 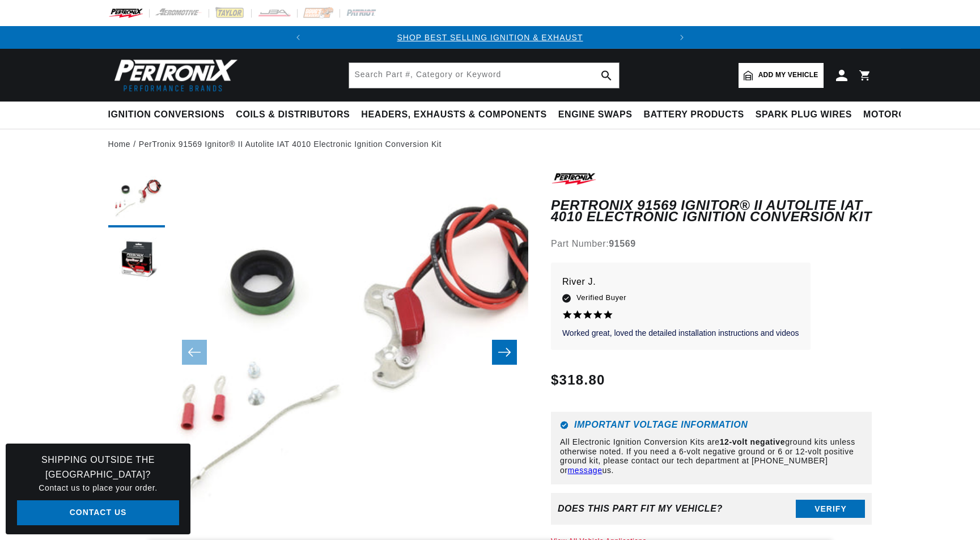 What do you see at coordinates (640, 509) in the screenshot?
I see `div: Does This part fit My vehicle?` at bounding box center [640, 509].